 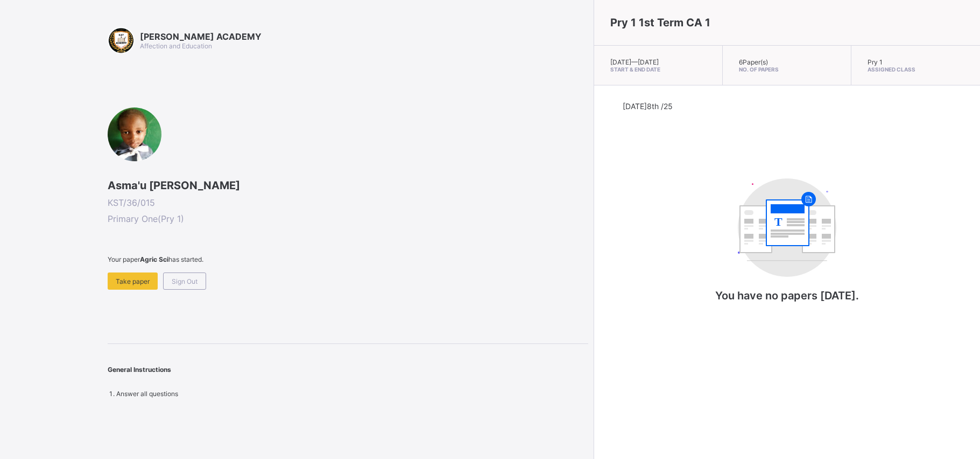 I want to click on span: Sign Out, so click(x=184, y=281).